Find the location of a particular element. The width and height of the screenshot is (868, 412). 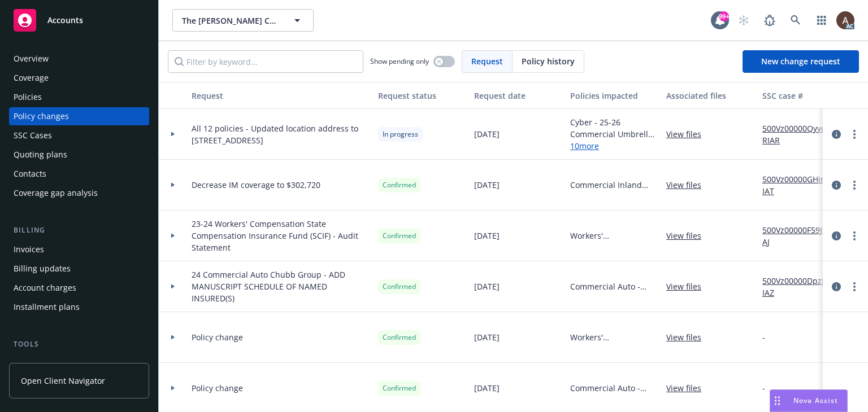

div: Request date is located at coordinates (518, 96).